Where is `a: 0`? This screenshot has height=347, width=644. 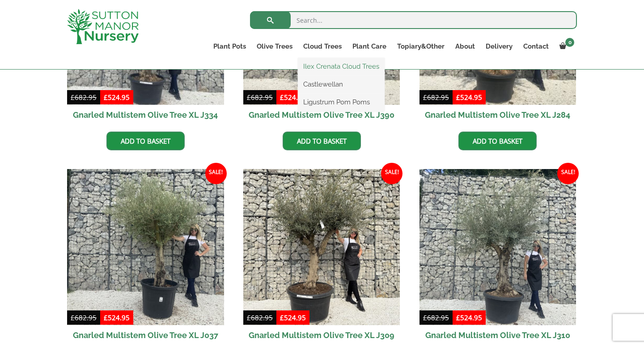 a: 0 is located at coordinates (565, 46).